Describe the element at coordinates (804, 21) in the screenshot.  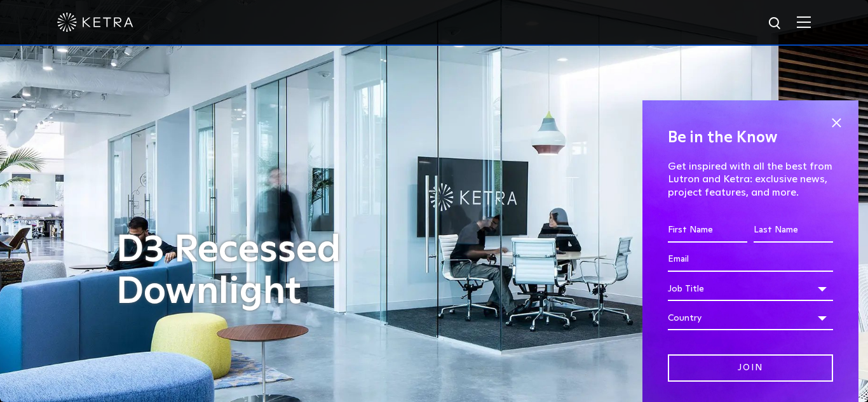
I see `img: Hamburger%20Nav.svg` at that location.